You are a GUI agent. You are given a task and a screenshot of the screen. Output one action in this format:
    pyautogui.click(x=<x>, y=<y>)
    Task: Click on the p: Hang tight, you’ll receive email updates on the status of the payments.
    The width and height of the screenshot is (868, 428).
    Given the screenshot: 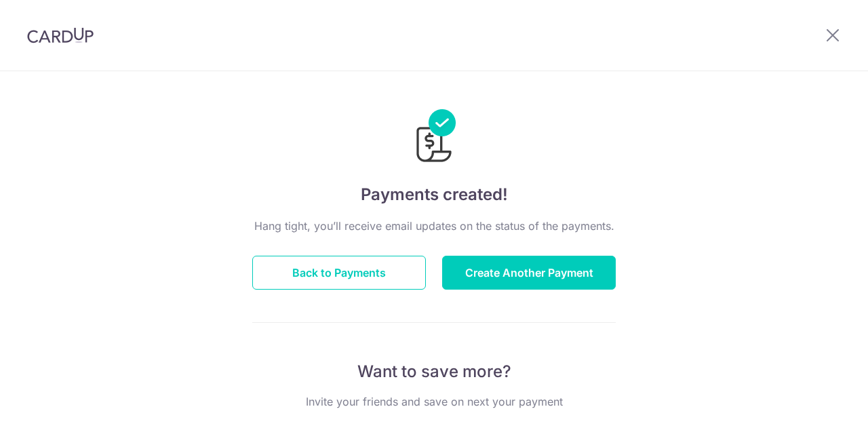 What is the action you would take?
    pyautogui.click(x=434, y=226)
    